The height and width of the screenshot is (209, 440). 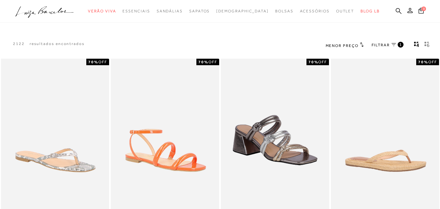 What do you see at coordinates (284, 11) in the screenshot?
I see `span: Bolsas` at bounding box center [284, 11].